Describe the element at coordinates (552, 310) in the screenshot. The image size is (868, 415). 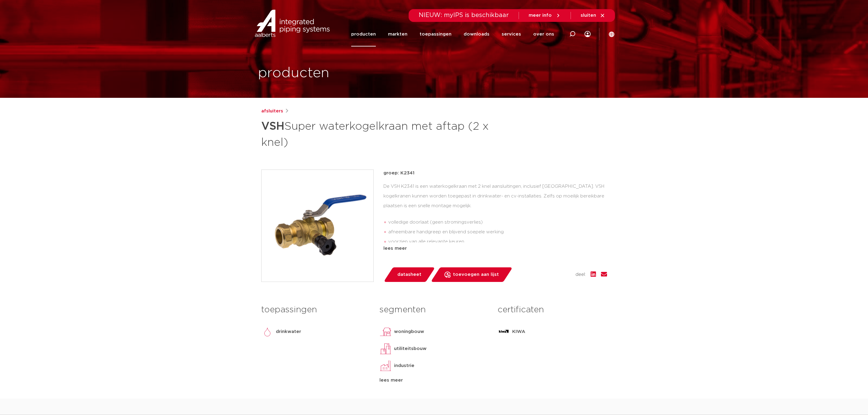
I see `h3: certificaten` at that location.